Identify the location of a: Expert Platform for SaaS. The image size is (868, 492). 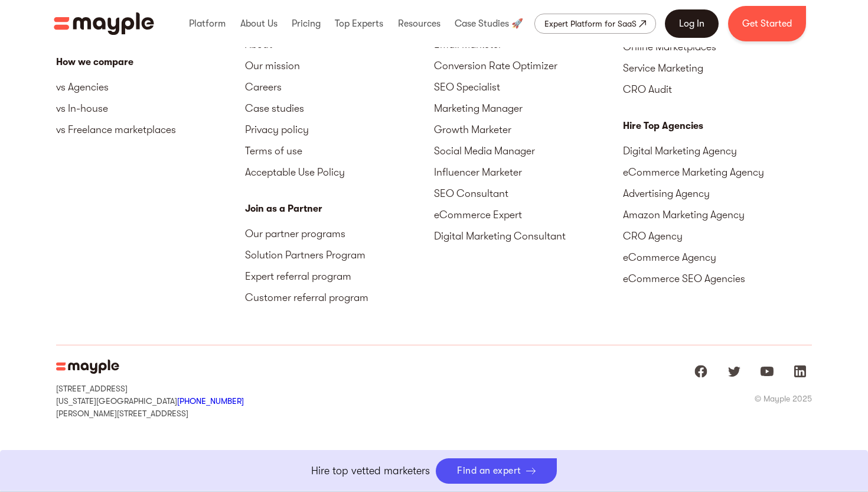
(595, 23).